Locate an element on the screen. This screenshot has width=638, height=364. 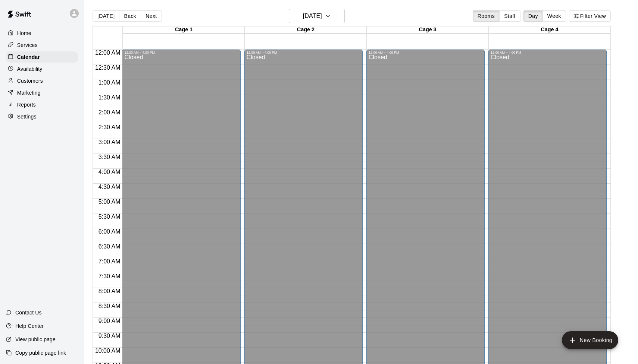
span: 4:30 AM is located at coordinates (110, 187).